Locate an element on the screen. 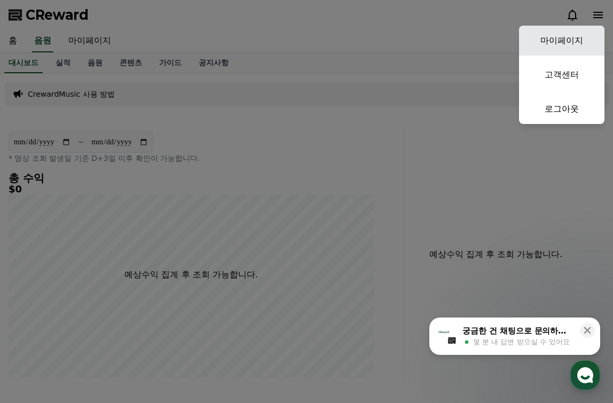 This screenshot has width=613, height=403. a: 고객센터 is located at coordinates (562, 75).